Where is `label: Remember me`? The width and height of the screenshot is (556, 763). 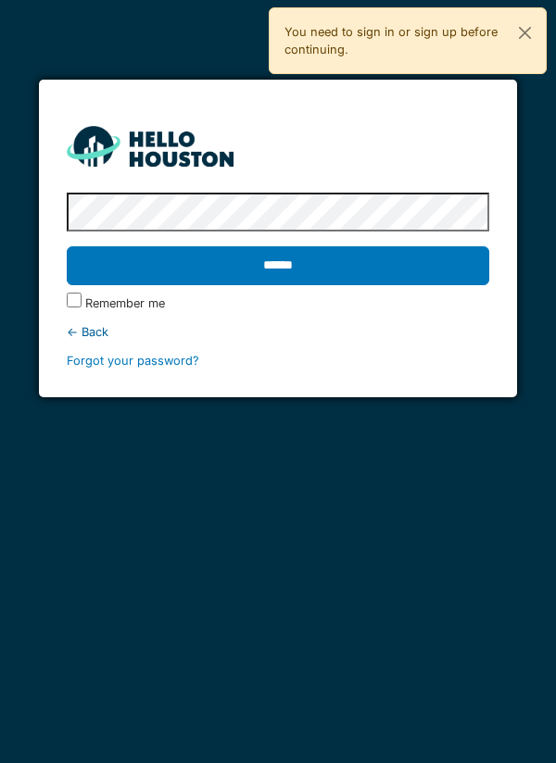
label: Remember me is located at coordinates (125, 303).